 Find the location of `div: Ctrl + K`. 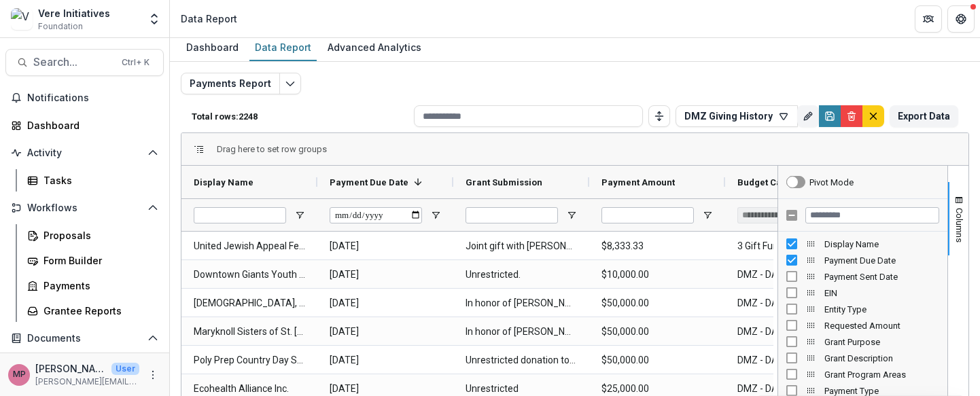

div: Ctrl + K is located at coordinates (135, 63).